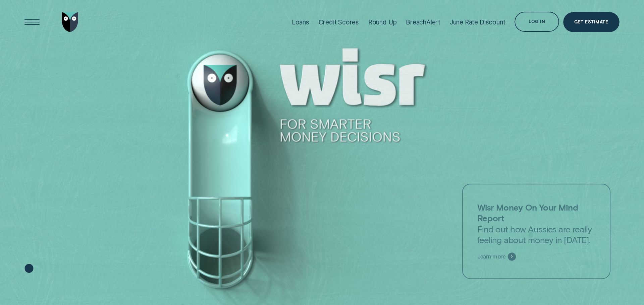  What do you see at coordinates (423, 22) in the screenshot?
I see `div: BreachAlert` at bounding box center [423, 22].